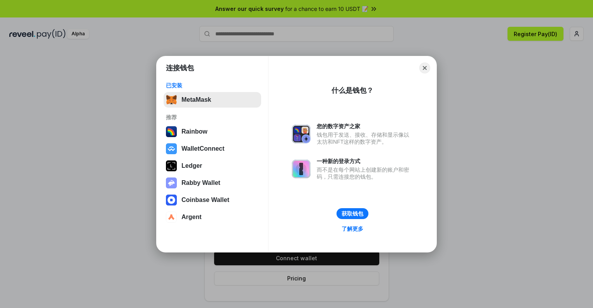 The image size is (593, 308). I want to click on div: WalletConnect, so click(203, 149).